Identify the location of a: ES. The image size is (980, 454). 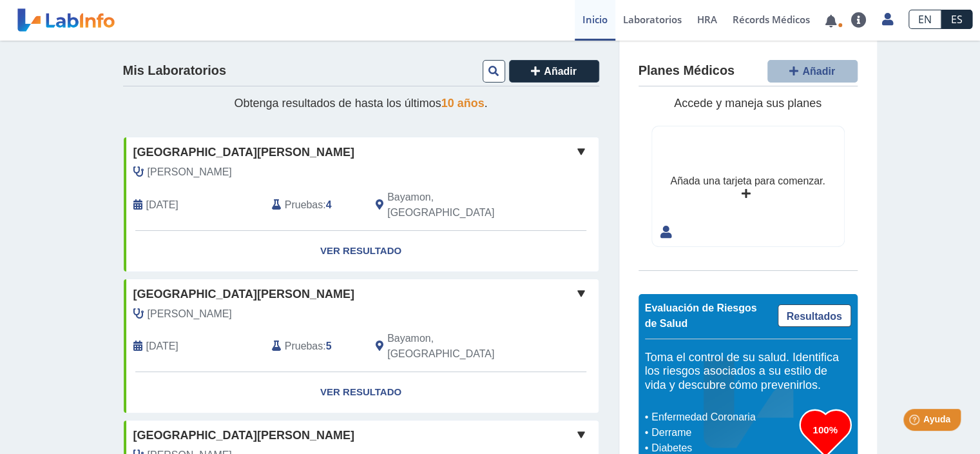
(957, 19).